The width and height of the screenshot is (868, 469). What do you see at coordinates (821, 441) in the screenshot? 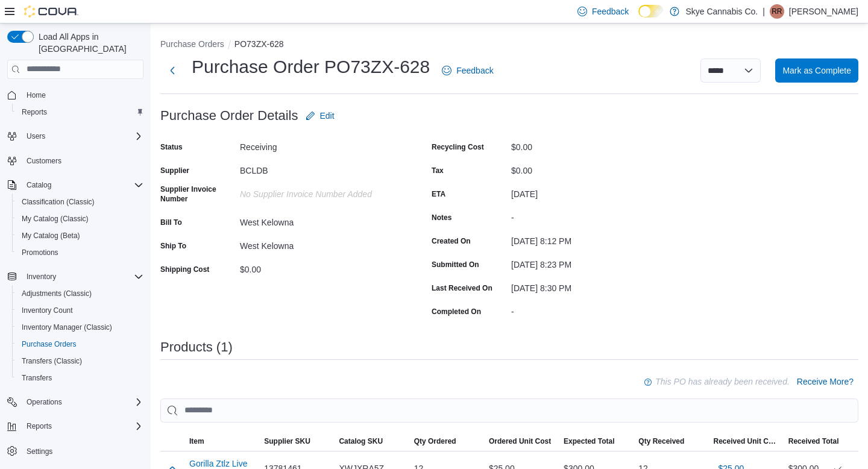
I see `button: Received Total` at bounding box center [821, 441].